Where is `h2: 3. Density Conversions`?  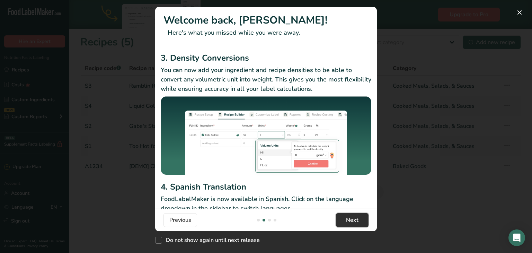 h2: 3. Density Conversions is located at coordinates (266, 58).